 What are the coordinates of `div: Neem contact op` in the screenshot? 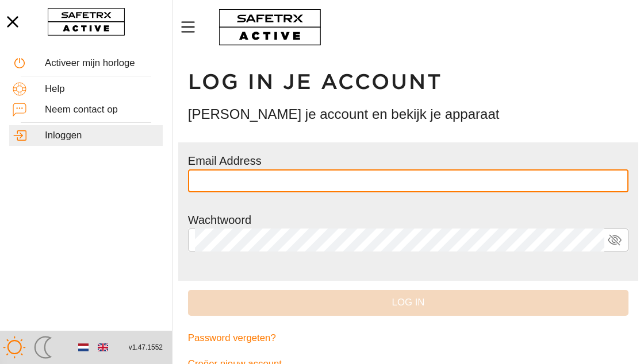 It's located at (102, 110).